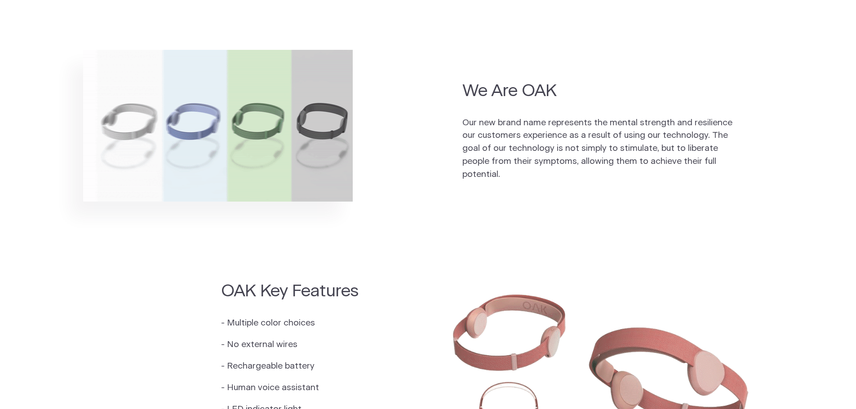  What do you see at coordinates (290, 388) in the screenshot?
I see `p: - Human voice assistant` at bounding box center [290, 388].